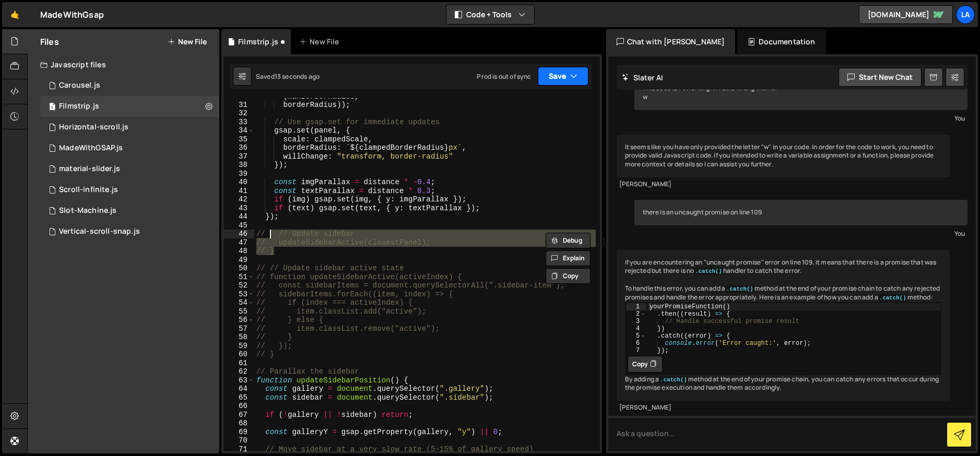 This screenshot has height=456, width=980. Describe the element at coordinates (321, 42) in the screenshot. I see `div: New File` at that location.